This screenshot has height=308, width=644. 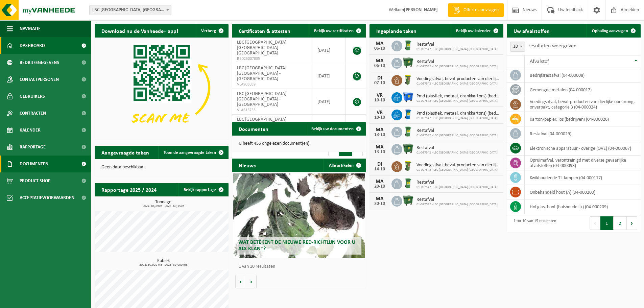 What do you see at coordinates (241, 281) in the screenshot?
I see `button: Vorige` at bounding box center [241, 281].